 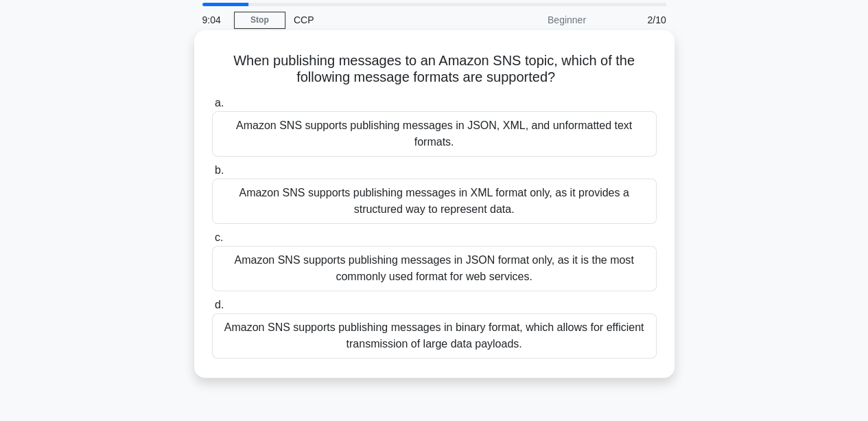 What do you see at coordinates (534, 20) in the screenshot?
I see `div: Beginner` at bounding box center [534, 20].